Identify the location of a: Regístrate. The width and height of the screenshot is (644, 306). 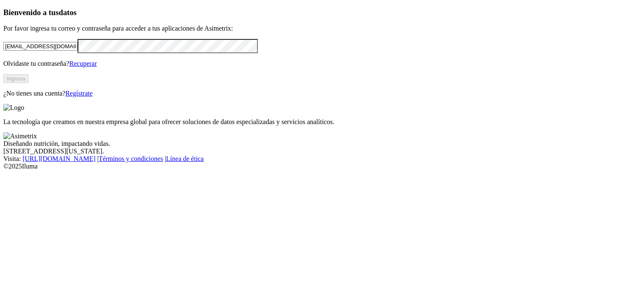
(79, 93).